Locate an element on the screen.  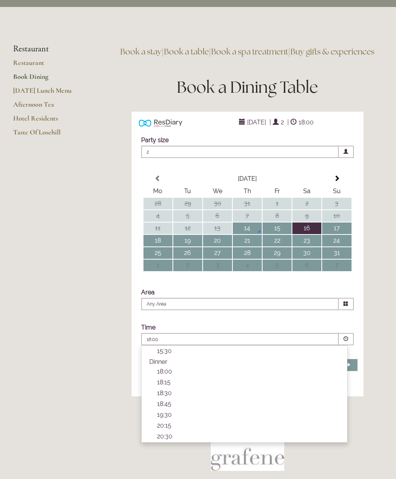
p: 18:30 is located at coordinates (248, 393).